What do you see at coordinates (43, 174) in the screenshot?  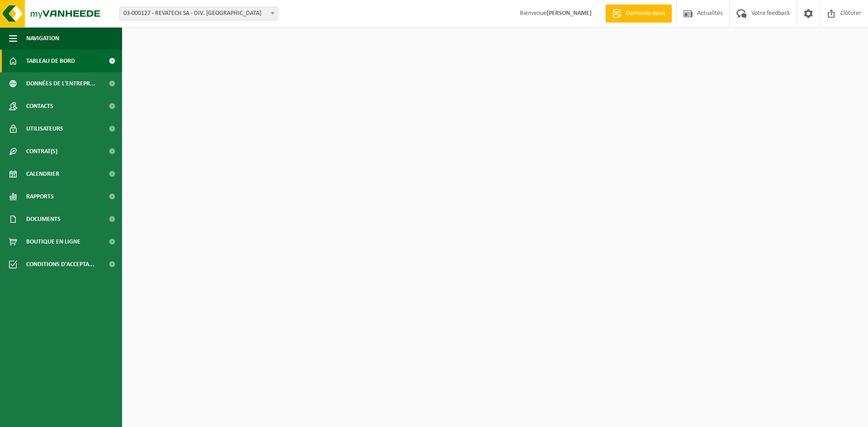 I see `span: Calendrier` at bounding box center [43, 174].